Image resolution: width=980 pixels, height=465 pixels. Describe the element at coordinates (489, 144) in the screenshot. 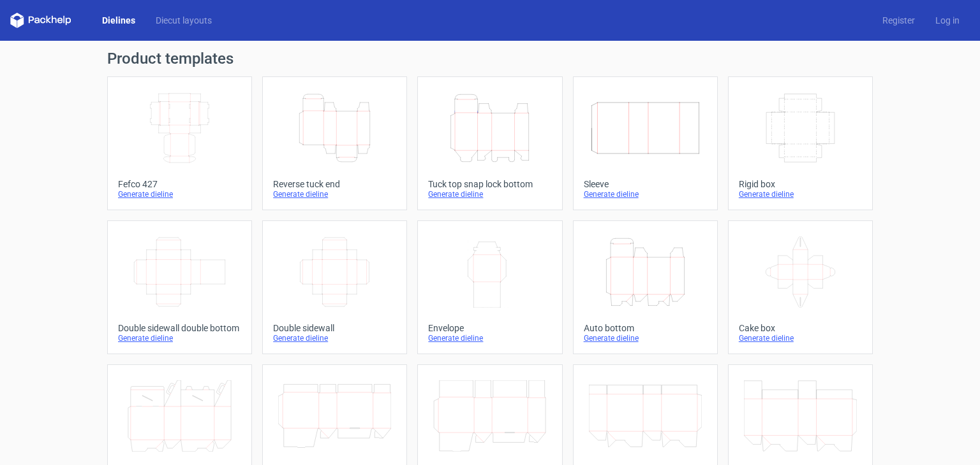

I see `a: Tuck top snap lock bottomGenerate dieline` at that location.